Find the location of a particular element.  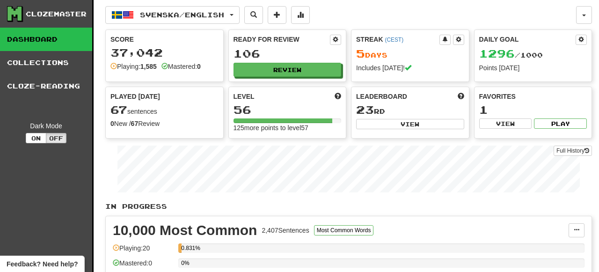

span: Score more points to level up is located at coordinates (338, 96).